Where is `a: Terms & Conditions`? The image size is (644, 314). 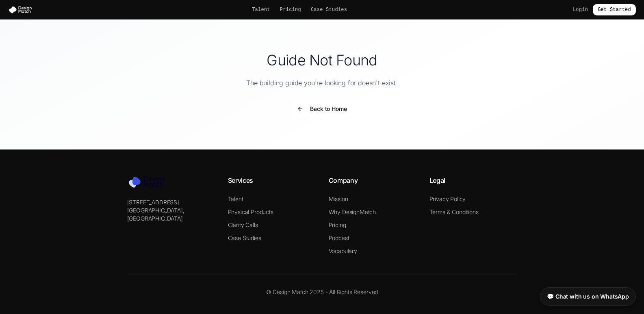
a: Terms & Conditions is located at coordinates (454, 211).